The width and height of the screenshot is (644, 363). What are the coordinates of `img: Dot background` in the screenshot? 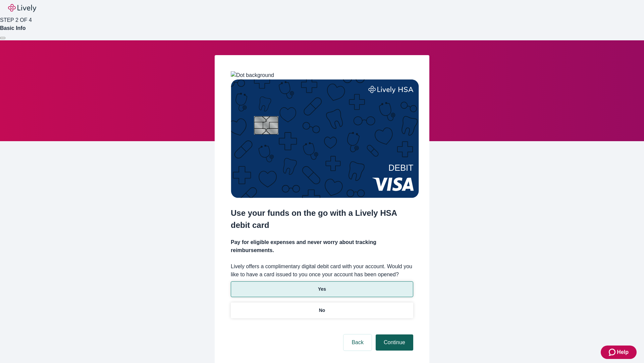 It's located at (252, 75).